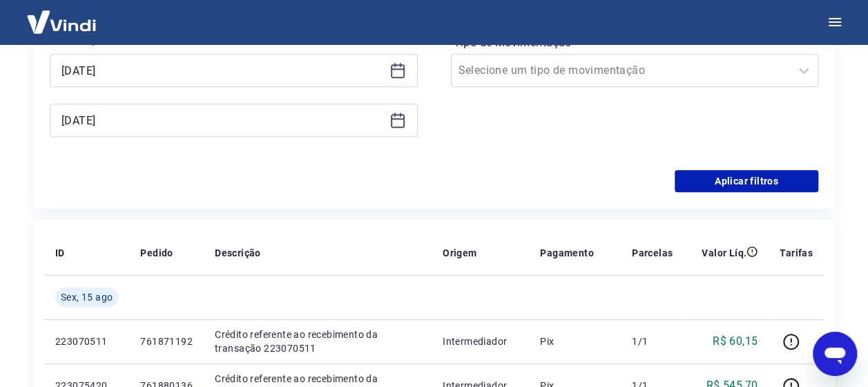  Describe the element at coordinates (156, 252) in the screenshot. I see `p: Pedido` at that location.